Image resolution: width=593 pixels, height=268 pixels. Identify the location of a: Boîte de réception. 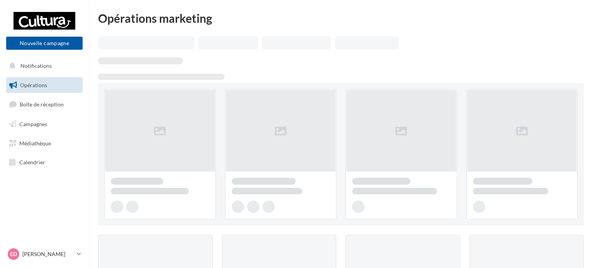
(44, 104).